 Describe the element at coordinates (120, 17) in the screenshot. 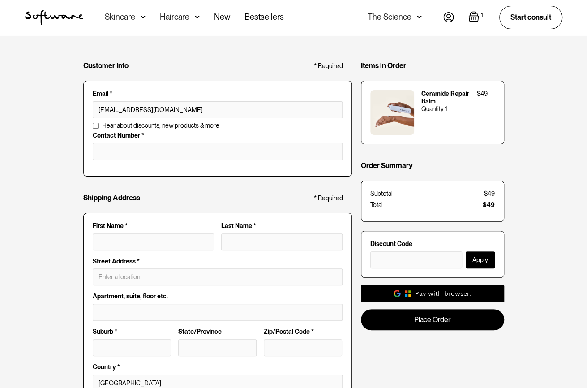

I see `div: Skincare` at that location.